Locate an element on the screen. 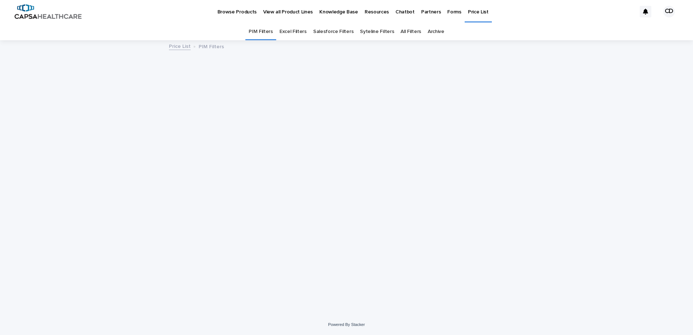 The height and width of the screenshot is (335, 693). a: Archive is located at coordinates (436, 32).